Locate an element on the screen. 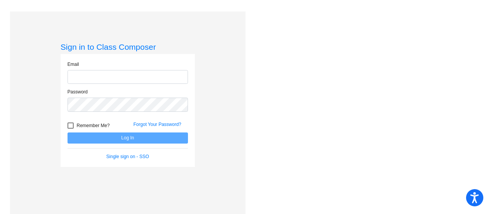  label: Email is located at coordinates (73, 64).